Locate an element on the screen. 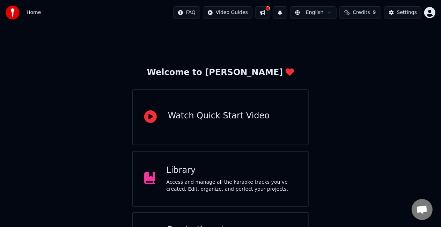 The height and width of the screenshot is (227, 441). div: Settings is located at coordinates (407, 13).